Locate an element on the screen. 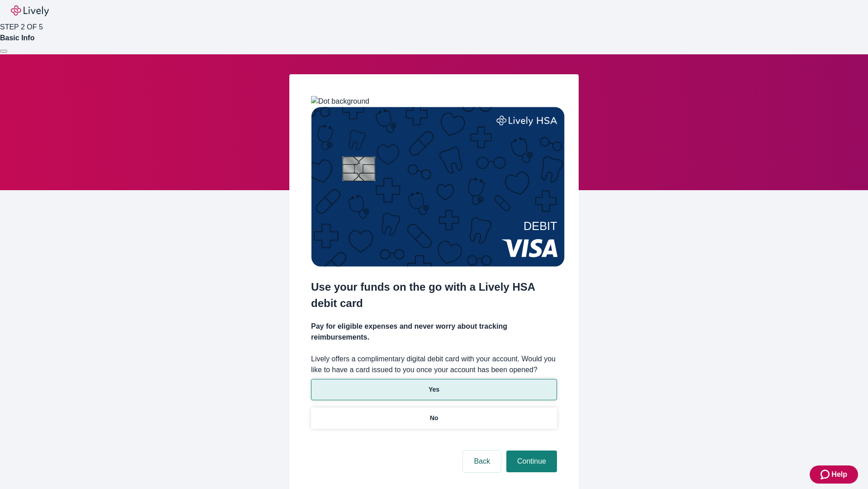 The height and width of the screenshot is (489, 868). button: No is located at coordinates (434, 418).